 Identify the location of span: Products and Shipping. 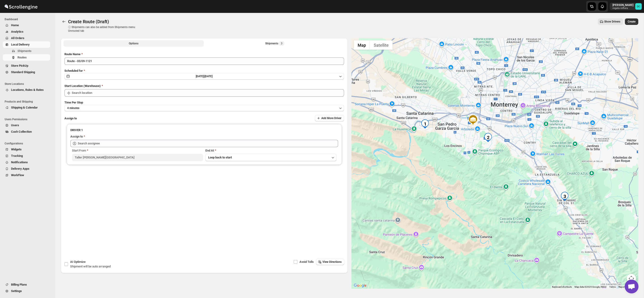
(29, 102).